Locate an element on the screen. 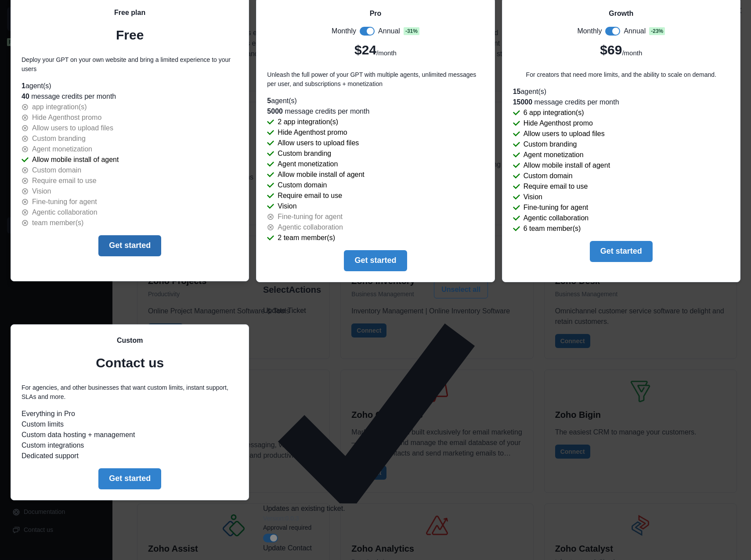  span: 1 is located at coordinates (24, 86).